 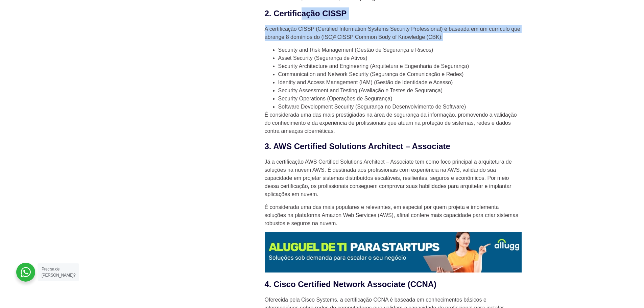 I want to click on img: Aluguel de Notebook, so click(x=393, y=252).